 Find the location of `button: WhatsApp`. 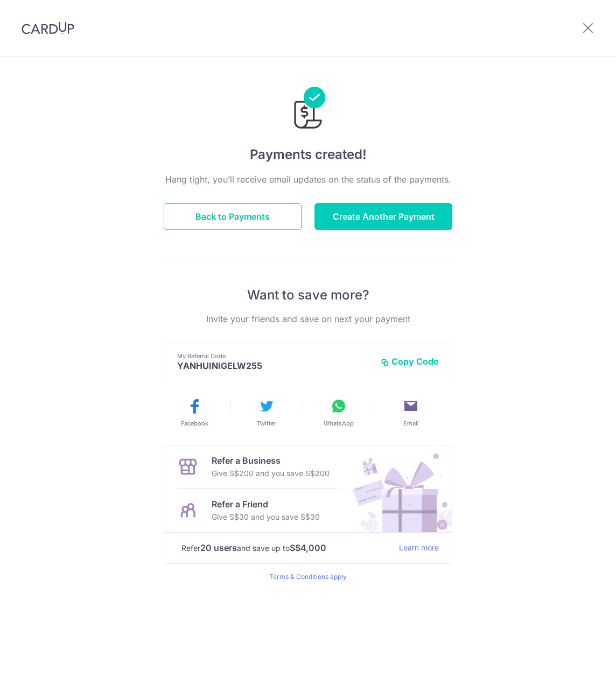

button: WhatsApp is located at coordinates (338, 413).